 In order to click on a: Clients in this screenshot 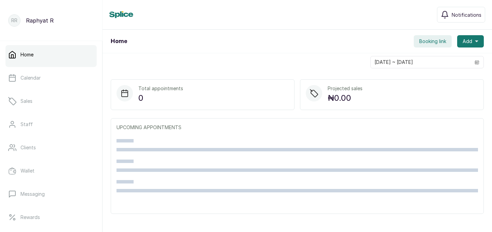, I will do `click(51, 148)`.